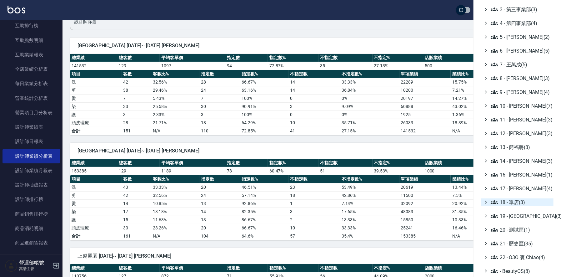 The height and width of the screenshot is (277, 561). Describe the element at coordinates (521, 229) in the screenshot. I see `span: 20 - 測試區(1)` at that location.